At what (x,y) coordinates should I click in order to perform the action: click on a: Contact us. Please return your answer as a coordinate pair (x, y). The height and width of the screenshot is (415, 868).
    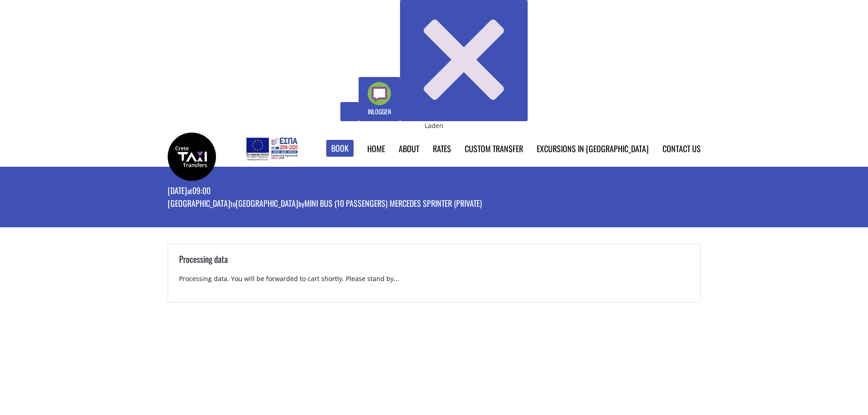
    Looking at the image, I should click on (682, 148).